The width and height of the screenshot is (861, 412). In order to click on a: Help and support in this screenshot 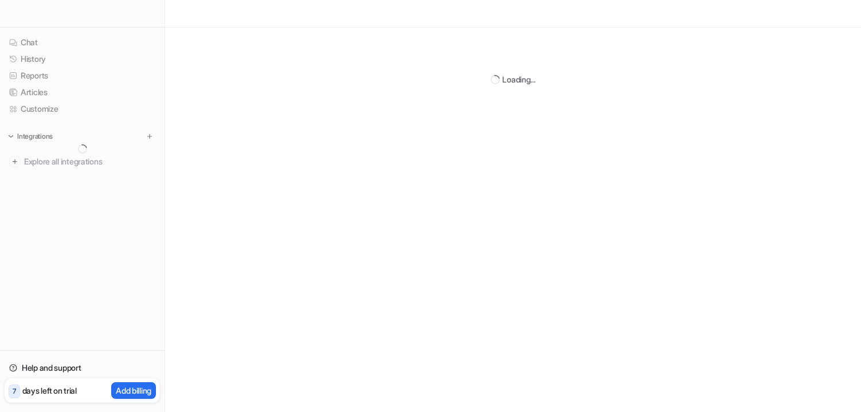, I will do `click(82, 368)`.